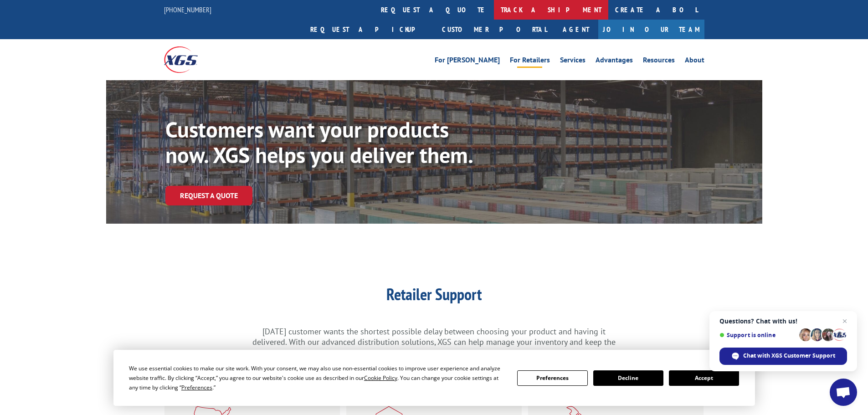 This screenshot has height=415, width=868. Describe the element at coordinates (628, 378) in the screenshot. I see `button: Decline` at that location.